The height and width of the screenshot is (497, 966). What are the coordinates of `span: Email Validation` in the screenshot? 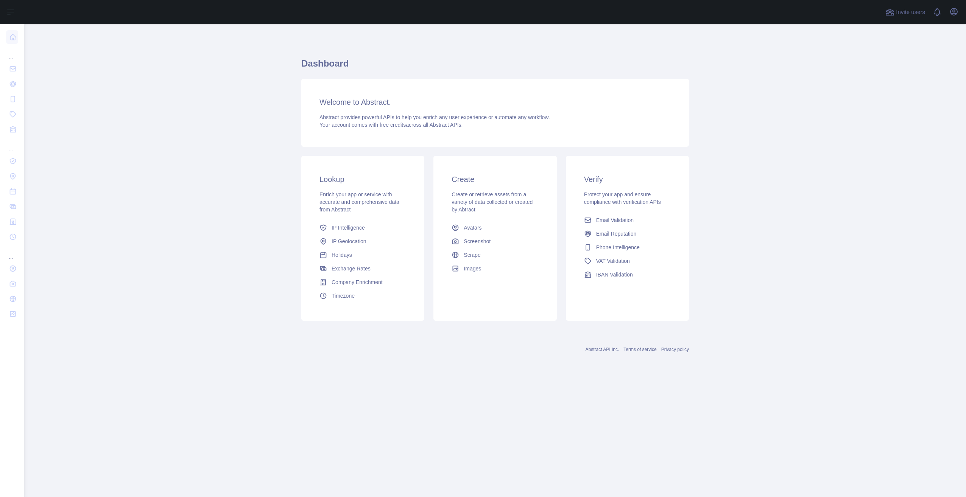 It's located at (614, 220).